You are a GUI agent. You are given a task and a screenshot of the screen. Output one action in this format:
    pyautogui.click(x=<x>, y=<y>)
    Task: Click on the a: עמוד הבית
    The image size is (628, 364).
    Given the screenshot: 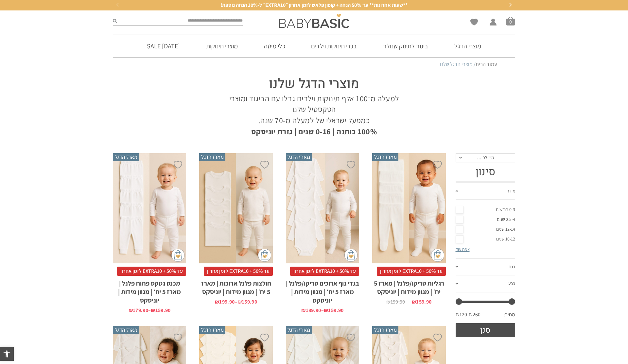 What is the action you would take?
    pyautogui.click(x=486, y=64)
    